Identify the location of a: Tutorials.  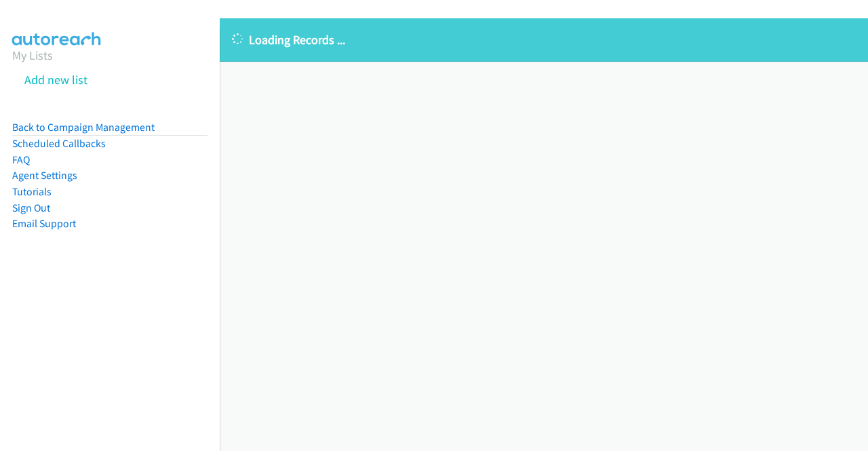
(32, 192).